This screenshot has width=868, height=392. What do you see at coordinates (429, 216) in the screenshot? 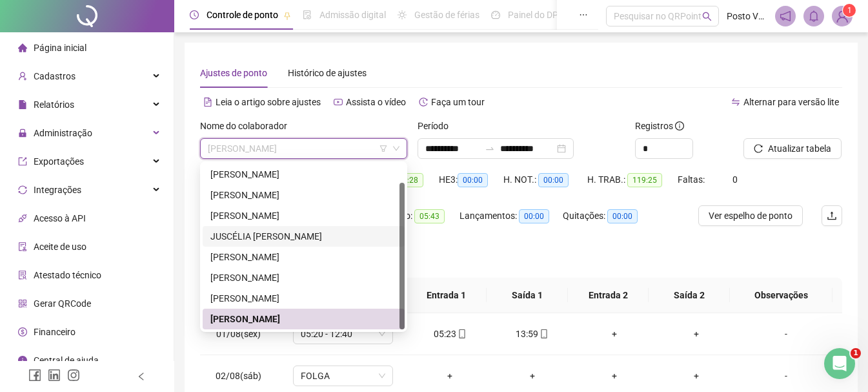
I see `span: 05:43` at bounding box center [429, 216].